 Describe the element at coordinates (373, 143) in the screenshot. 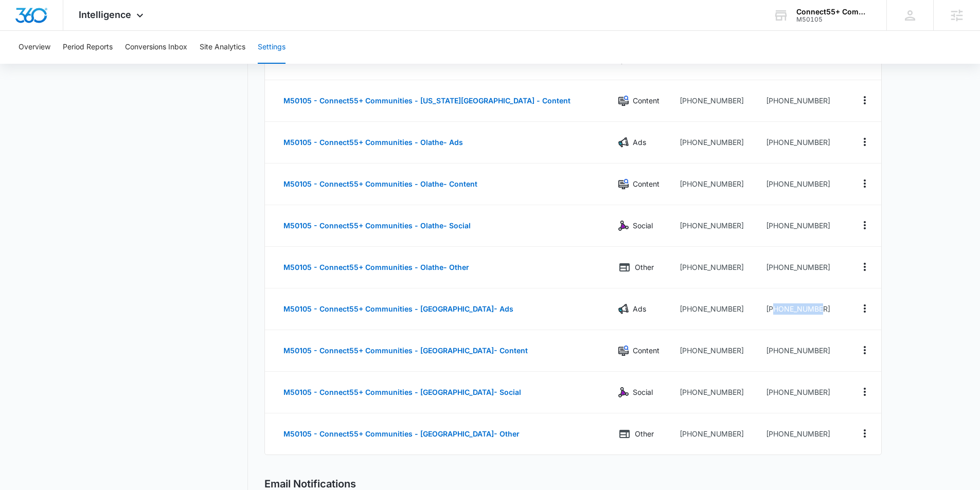

I see `button: M50105 - Connect55+ Communities - Olathe- Ads` at that location.